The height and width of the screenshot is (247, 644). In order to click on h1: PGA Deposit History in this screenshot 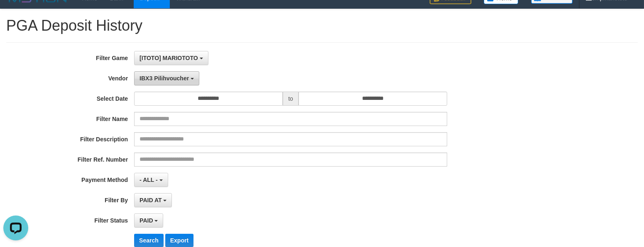, I will do `click(322, 25)`.